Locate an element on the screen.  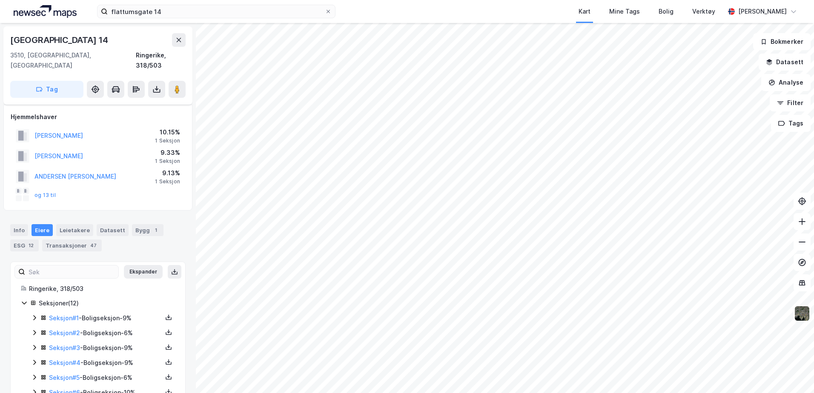
div: Datasett is located at coordinates (112, 230).